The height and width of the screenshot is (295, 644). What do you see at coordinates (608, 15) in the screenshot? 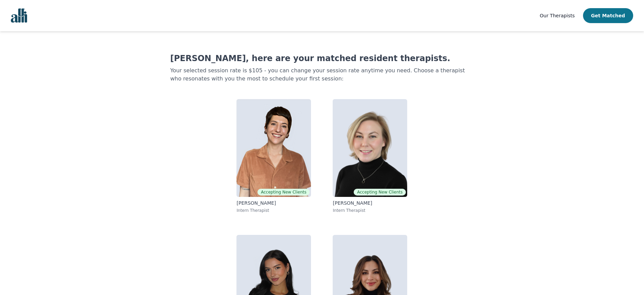
I see `a: Get Matched` at bounding box center [608, 15].